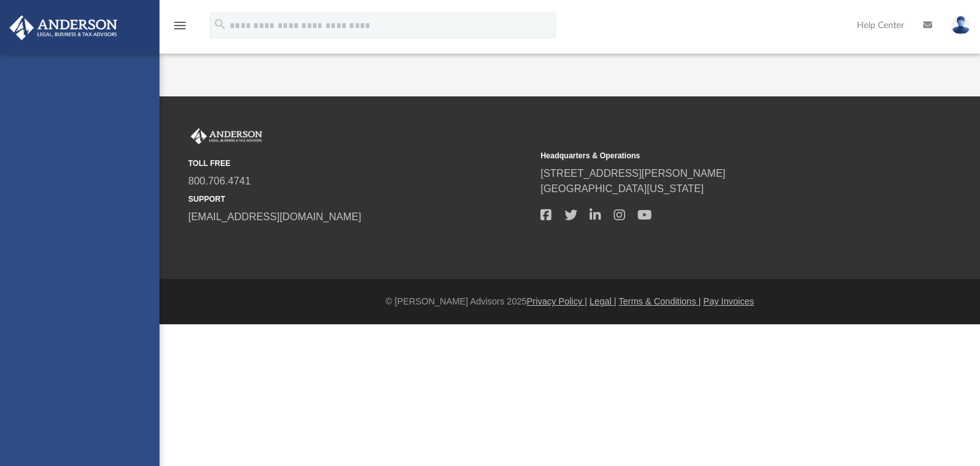  Describe the element at coordinates (360, 163) in the screenshot. I see `small: TOLL FREE` at that location.